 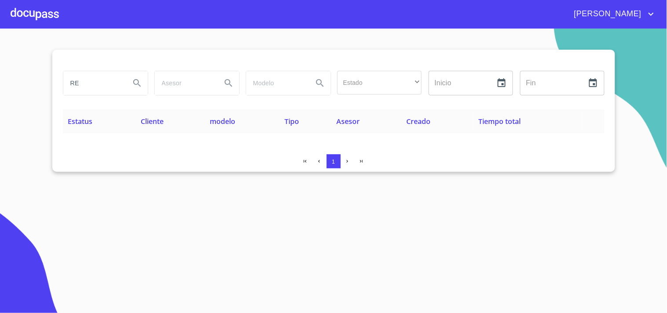 What do you see at coordinates (152, 121) in the screenshot?
I see `span: Cliente` at bounding box center [152, 121].